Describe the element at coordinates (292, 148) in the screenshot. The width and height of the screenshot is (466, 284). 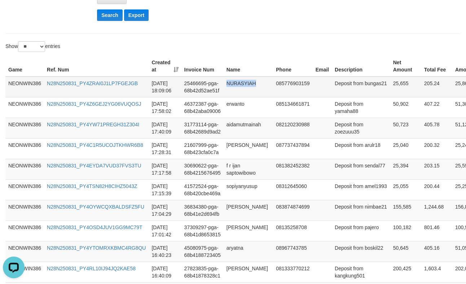
I see `td: 087737437894` at that location.